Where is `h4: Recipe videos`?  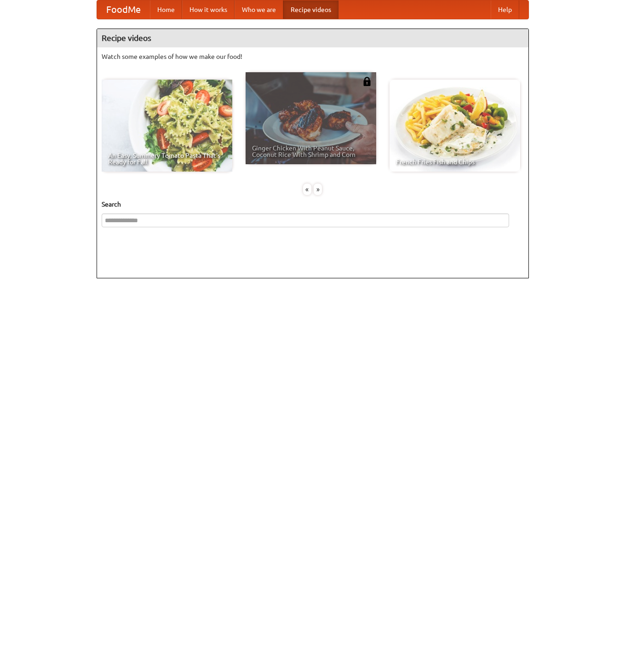
h4: Recipe videos is located at coordinates (313, 38).